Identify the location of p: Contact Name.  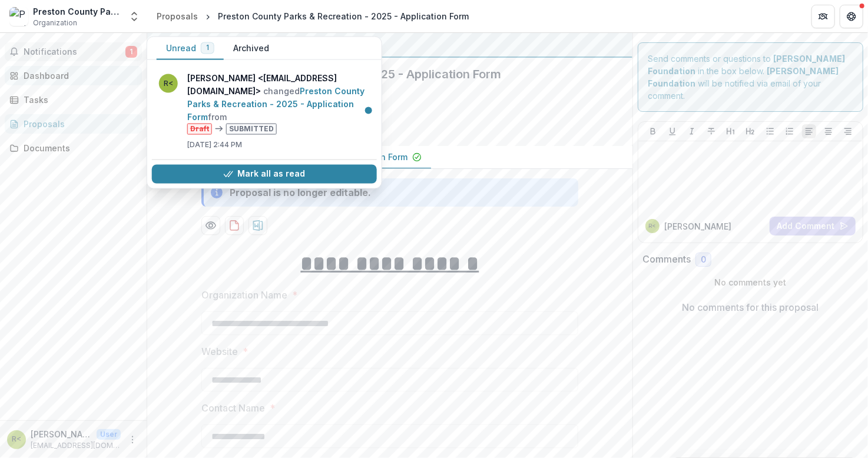
(233, 407).